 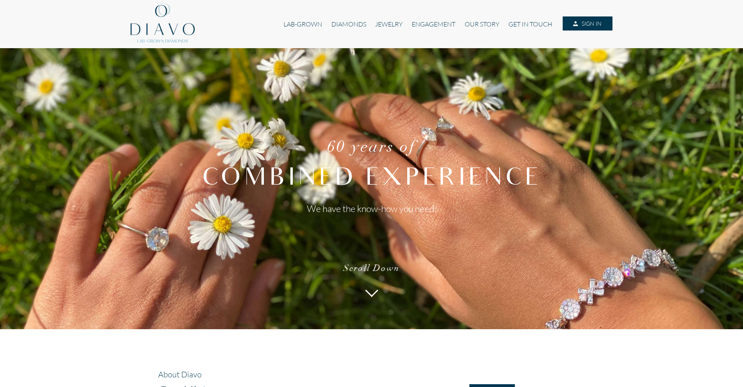 What do you see at coordinates (389, 24) in the screenshot?
I see `a: JEWELRY` at bounding box center [389, 24].